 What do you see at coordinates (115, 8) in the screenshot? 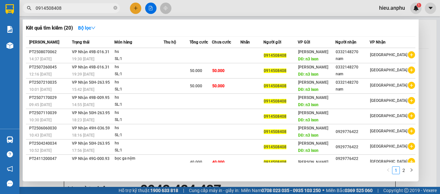
I see `span: close-circle` at bounding box center [115, 8].